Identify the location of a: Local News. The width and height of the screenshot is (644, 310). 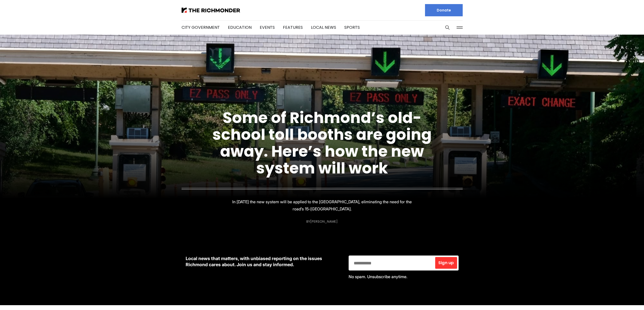
(323, 28).